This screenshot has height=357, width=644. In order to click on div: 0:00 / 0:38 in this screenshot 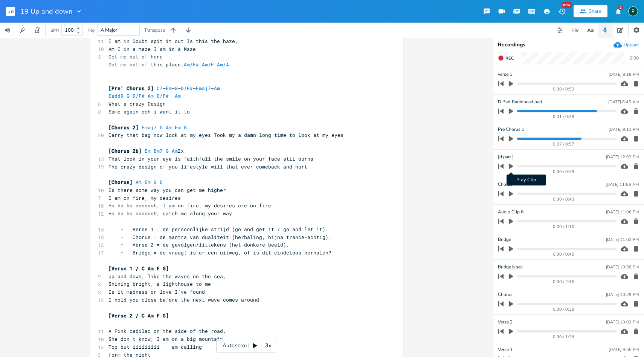, I will do `click(564, 309)`.